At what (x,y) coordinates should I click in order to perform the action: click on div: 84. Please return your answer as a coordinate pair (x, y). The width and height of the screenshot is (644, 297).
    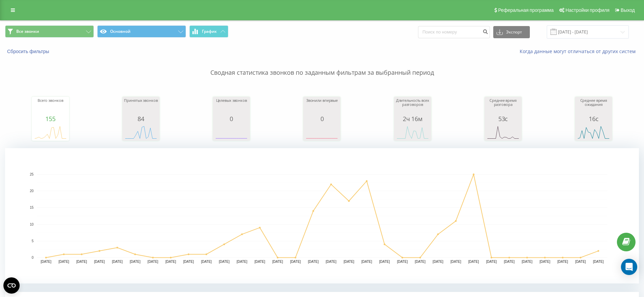
    Looking at the image, I should click on (141, 119).